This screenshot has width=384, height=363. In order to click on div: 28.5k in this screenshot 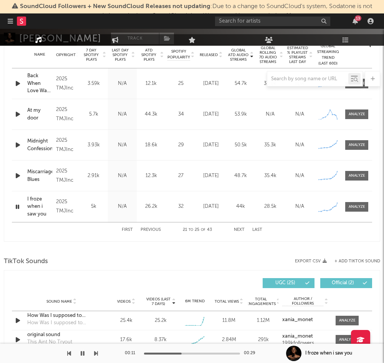, I will do `click(270, 207)`.